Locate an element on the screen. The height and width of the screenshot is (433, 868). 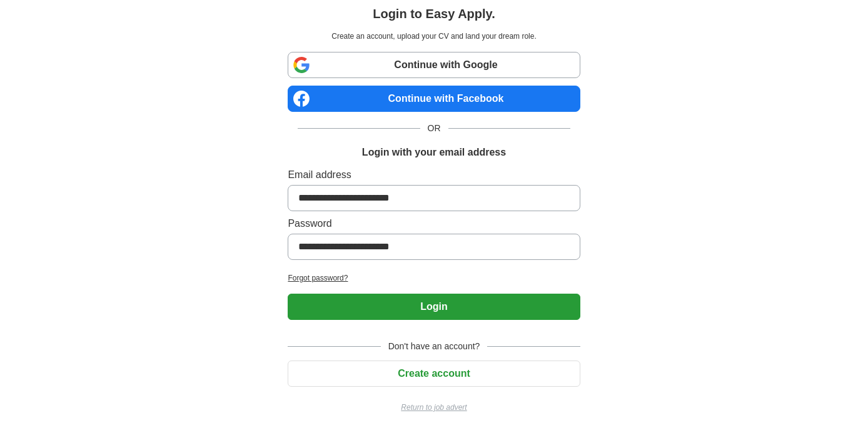
a: Continue with Google is located at coordinates (433, 65).